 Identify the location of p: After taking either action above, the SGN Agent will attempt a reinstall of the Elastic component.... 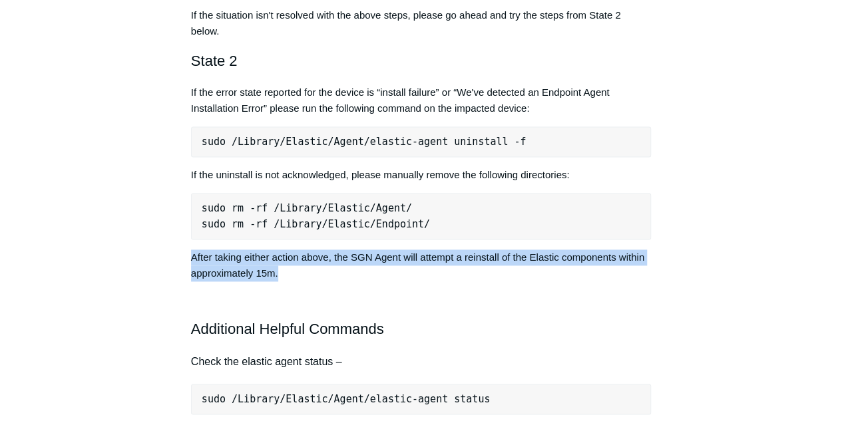
(421, 266).